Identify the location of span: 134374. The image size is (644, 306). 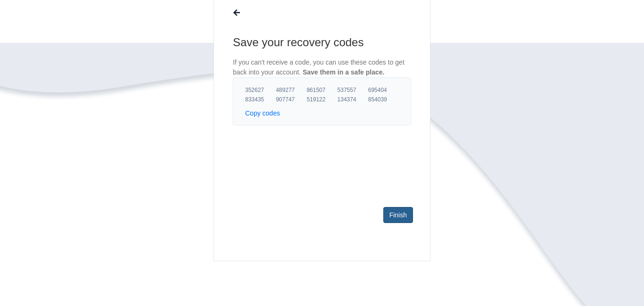
(353, 99).